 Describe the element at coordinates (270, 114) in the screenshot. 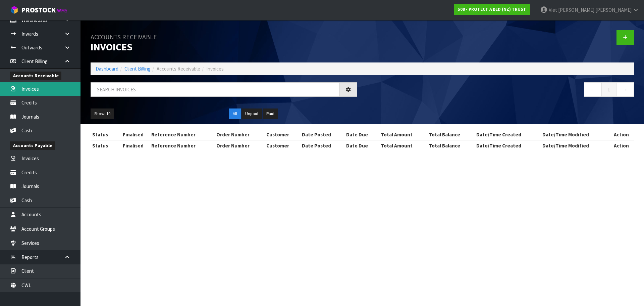

I see `button: Paid` at that location.